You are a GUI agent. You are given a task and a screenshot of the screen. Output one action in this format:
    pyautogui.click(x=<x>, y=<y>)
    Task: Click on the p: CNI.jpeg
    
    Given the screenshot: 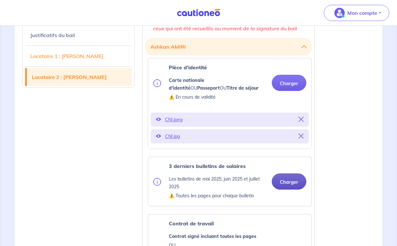 What is the action you would take?
    pyautogui.click(x=230, y=120)
    